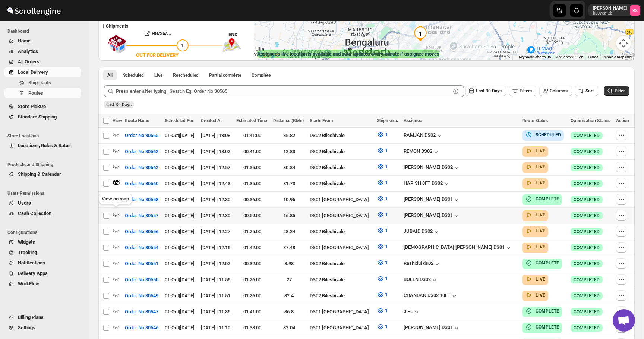 This screenshot has height=339, width=644. I want to click on button: All Orders, so click(43, 62).